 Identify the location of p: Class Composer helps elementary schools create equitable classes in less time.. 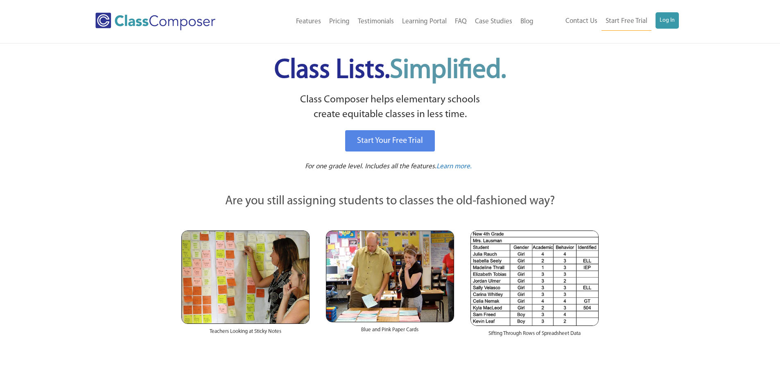
(390, 107).